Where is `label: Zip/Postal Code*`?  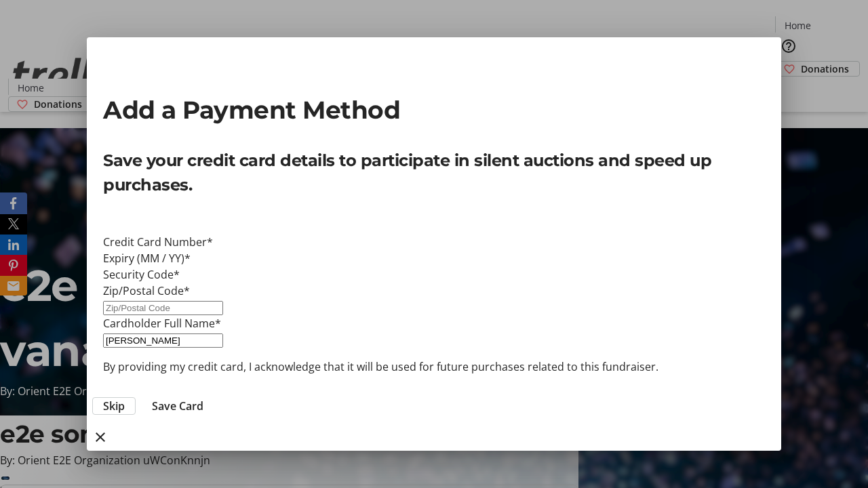
label: Zip/Postal Code* is located at coordinates (147, 291).